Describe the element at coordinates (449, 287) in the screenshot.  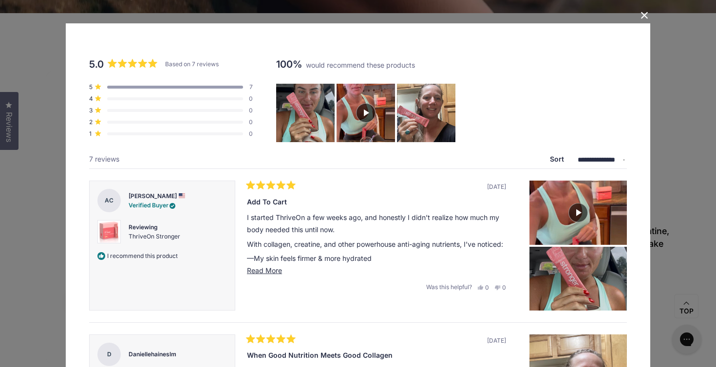
I see `span: Was this helpful?` at that location.